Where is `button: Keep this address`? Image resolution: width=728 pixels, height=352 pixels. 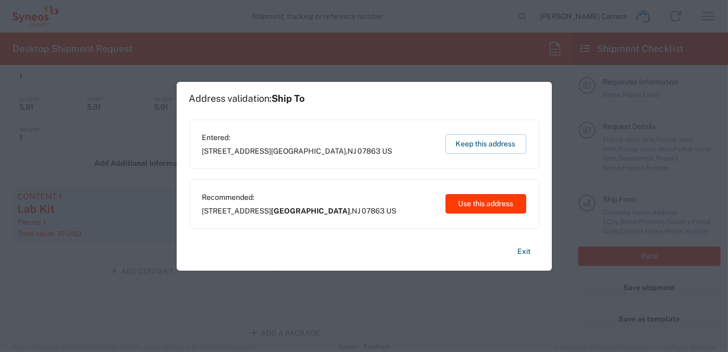
button: Keep this address is located at coordinates (486, 144).